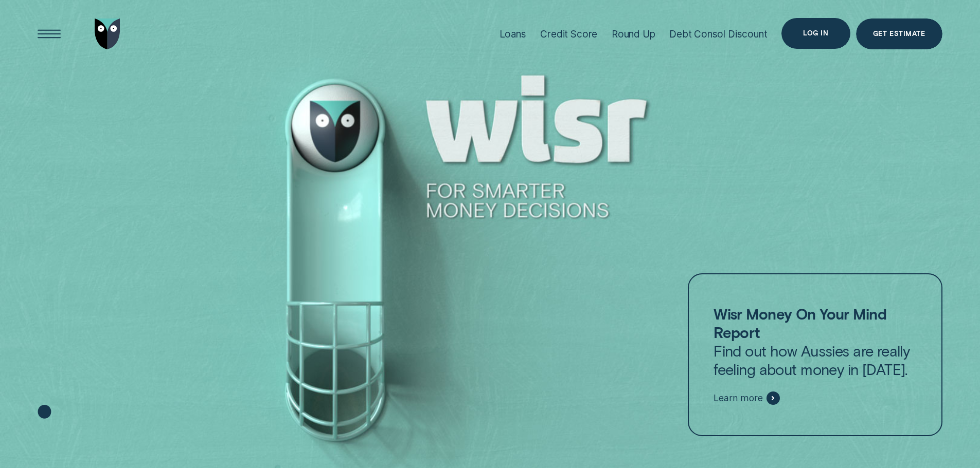  What do you see at coordinates (50, 34) in the screenshot?
I see `button: Open Menu` at bounding box center [50, 34].